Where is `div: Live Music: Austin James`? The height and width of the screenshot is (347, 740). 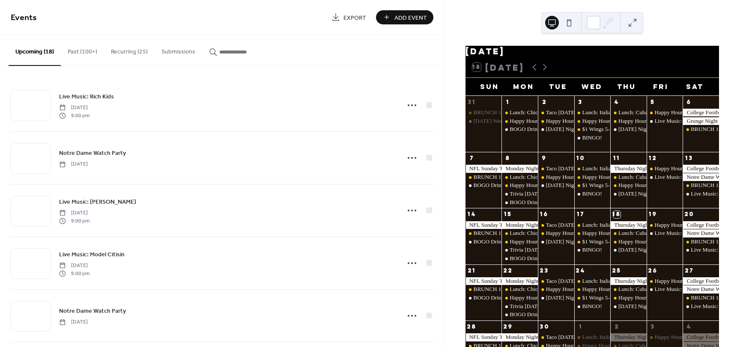 div: Live Music: Austin James is located at coordinates (701, 307).